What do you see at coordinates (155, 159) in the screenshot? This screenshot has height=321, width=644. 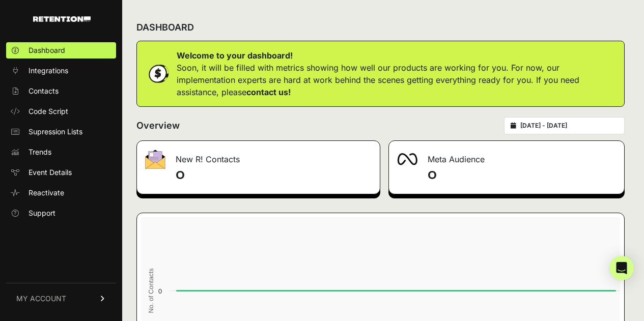 I see `img: fa-envelope-19ae18322b30453b285274b1b8af3d052b27d846a4fbe8435d1a52b978f639a2.png` at bounding box center [155, 159].